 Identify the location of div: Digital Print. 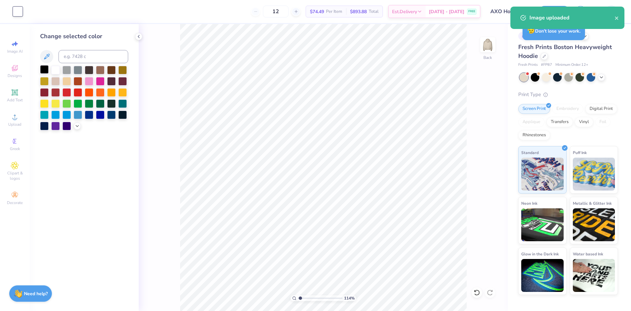
(602, 109).